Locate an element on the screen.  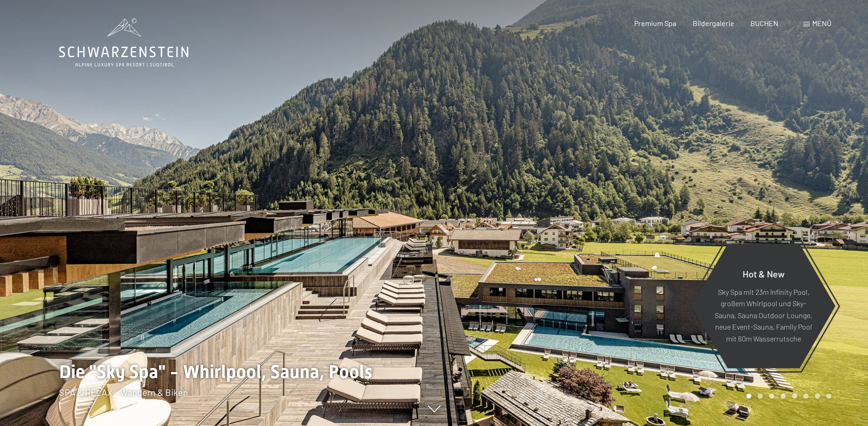
div: Carousel Pagination is located at coordinates (787, 396).